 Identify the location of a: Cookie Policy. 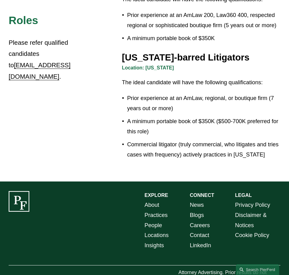
(252, 235).